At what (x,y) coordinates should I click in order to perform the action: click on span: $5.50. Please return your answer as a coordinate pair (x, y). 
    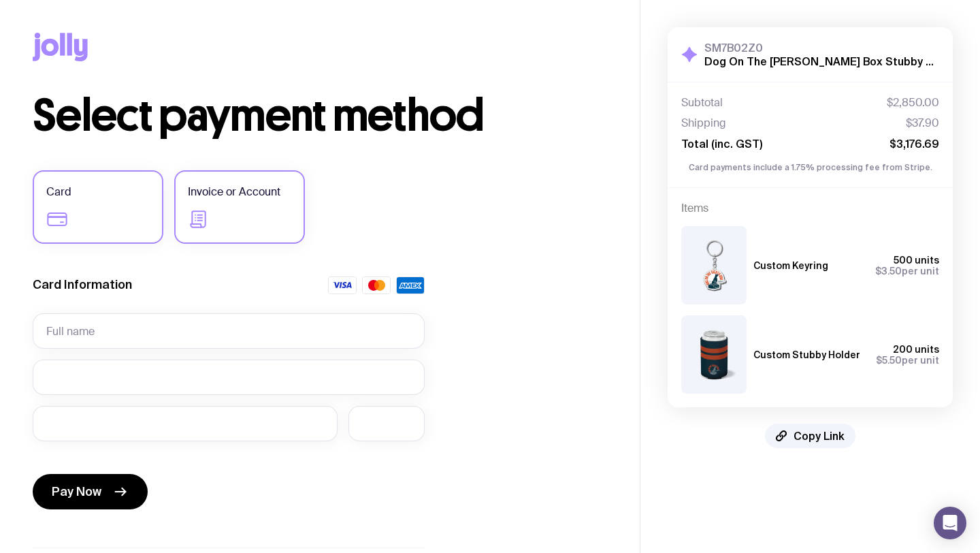
    Looking at the image, I should click on (889, 360).